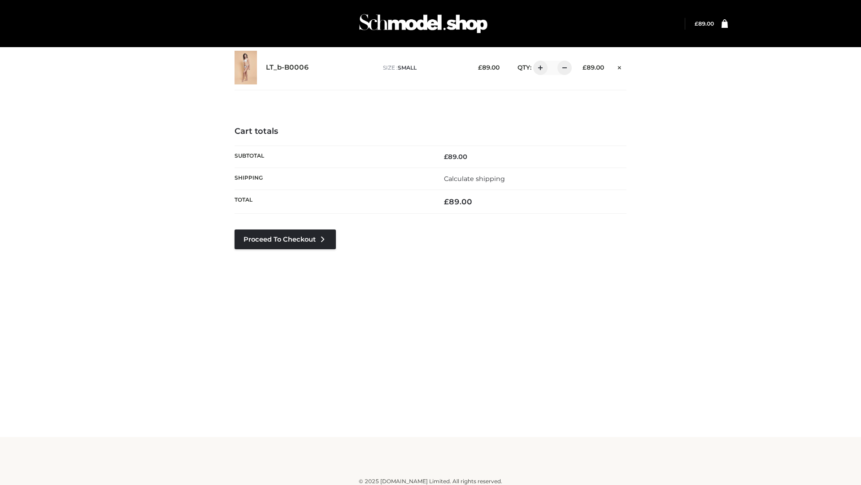  What do you see at coordinates (424, 23) in the screenshot?
I see `a: Schmodel Admin 964` at bounding box center [424, 23].